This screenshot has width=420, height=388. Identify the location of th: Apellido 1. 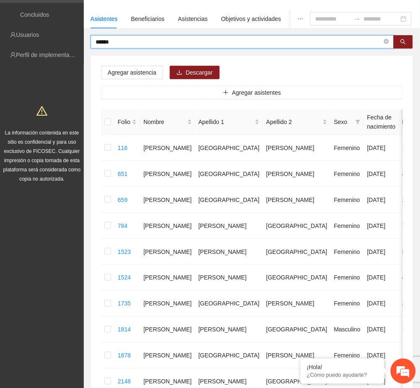
(229, 122).